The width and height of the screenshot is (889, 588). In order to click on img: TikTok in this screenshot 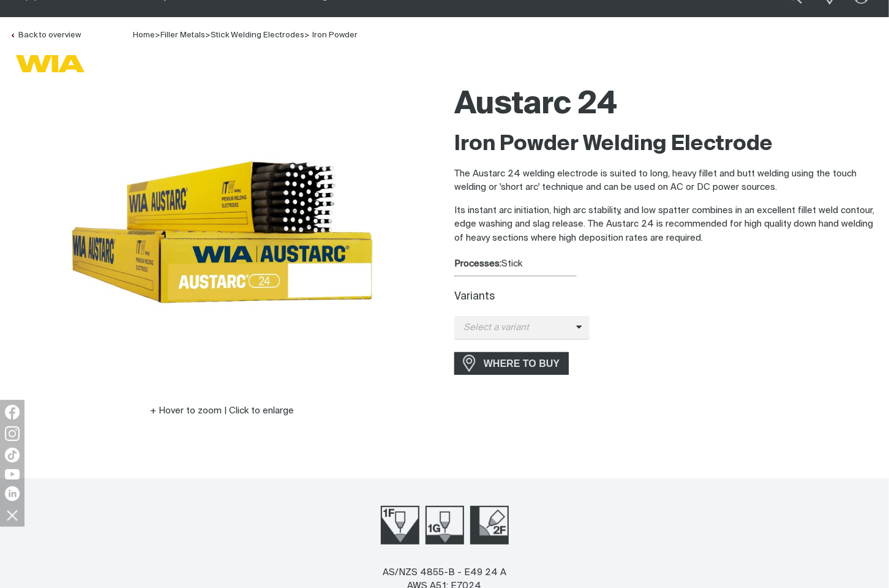, I will do `click(12, 455)`.